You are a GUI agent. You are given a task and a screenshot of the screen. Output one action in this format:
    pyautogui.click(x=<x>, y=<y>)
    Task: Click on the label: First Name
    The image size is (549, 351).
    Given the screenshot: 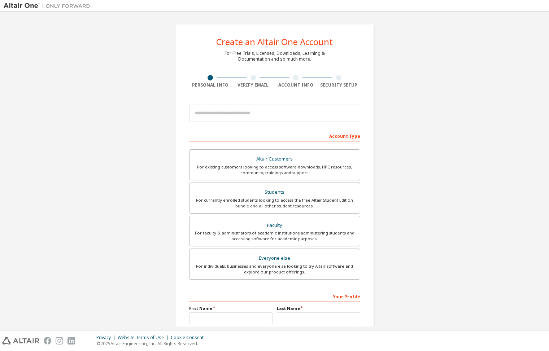 What is the action you would take?
    pyautogui.click(x=231, y=309)
    